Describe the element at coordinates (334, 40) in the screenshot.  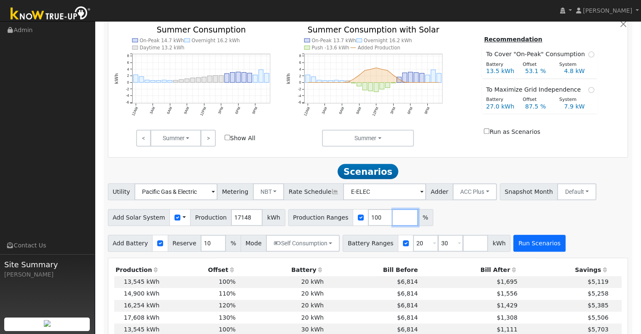
I see `text: On-Peak 13.7 kWh` at that location.